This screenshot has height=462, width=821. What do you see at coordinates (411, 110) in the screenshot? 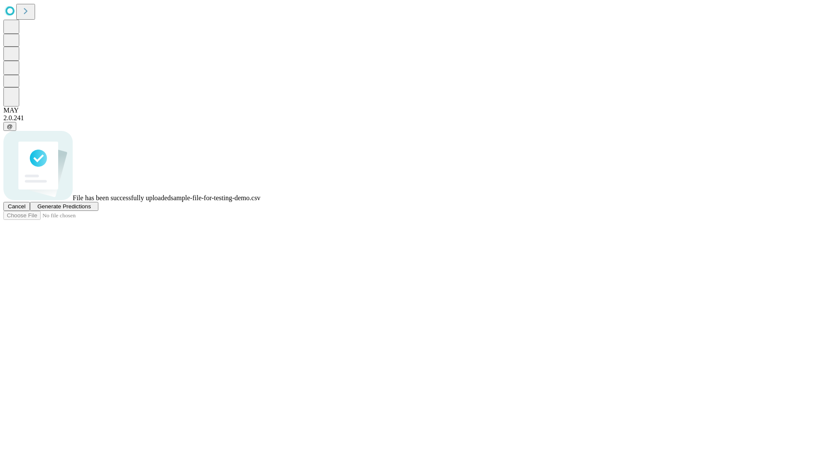
I see `div: MAY` at bounding box center [411, 110].